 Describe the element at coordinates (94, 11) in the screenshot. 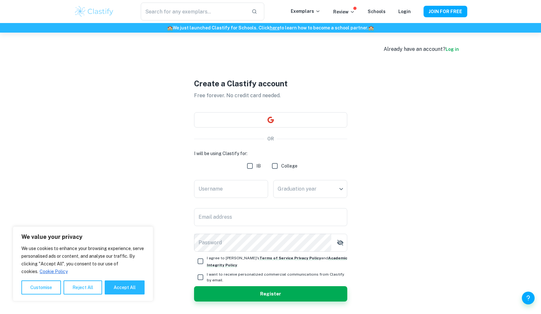

I see `img: Clastify logo` at that location.